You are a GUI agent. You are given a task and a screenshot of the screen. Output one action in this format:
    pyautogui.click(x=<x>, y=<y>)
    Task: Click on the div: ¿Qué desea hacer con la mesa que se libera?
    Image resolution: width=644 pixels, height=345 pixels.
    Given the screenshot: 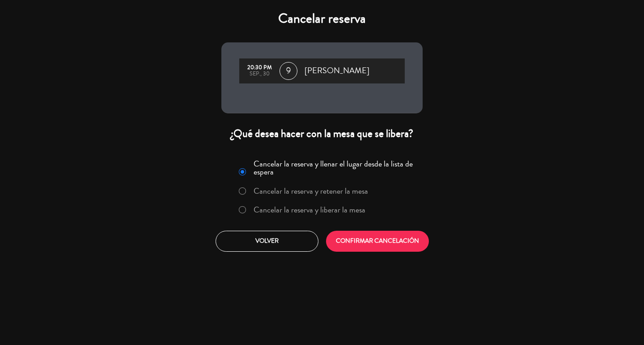 What is the action you would take?
    pyautogui.click(x=322, y=134)
    